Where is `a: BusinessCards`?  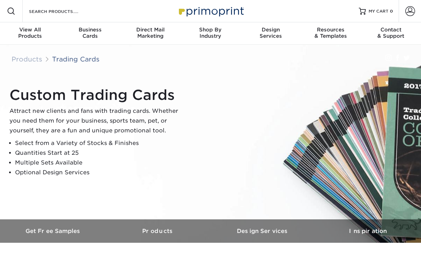
a: BusinessCards is located at coordinates (90, 34).